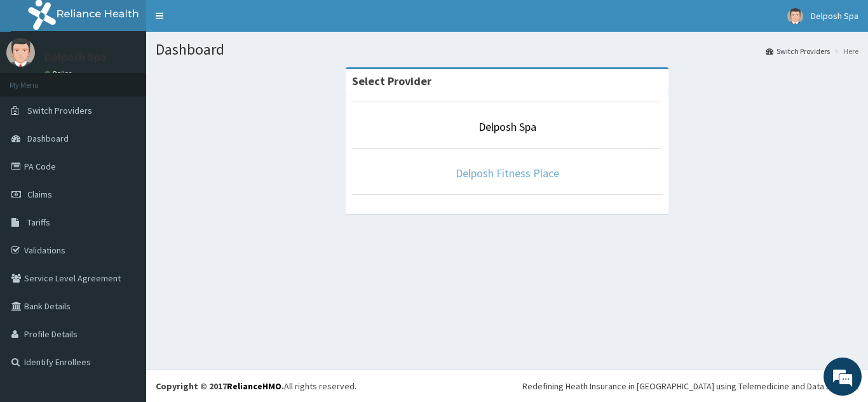  What do you see at coordinates (48, 138) in the screenshot?
I see `span: Dashboard` at bounding box center [48, 138].